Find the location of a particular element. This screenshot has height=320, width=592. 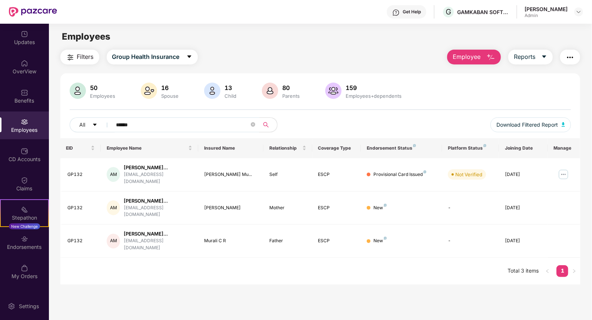

div: GAMKABAN SOFTWARE PRIVATE LIMITED is located at coordinates (483, 12).